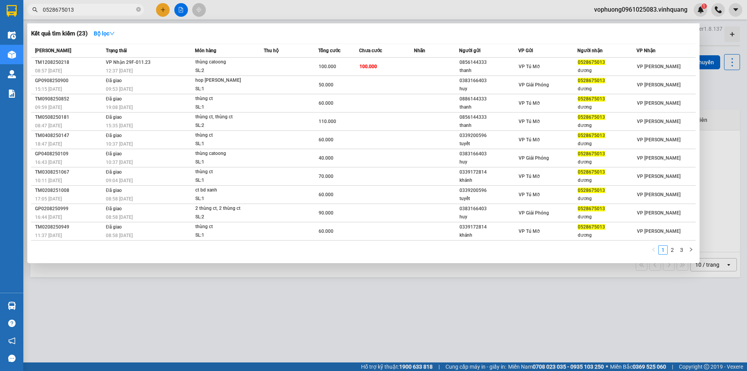 The image size is (747, 371). I want to click on span: 70.000, so click(326, 176).